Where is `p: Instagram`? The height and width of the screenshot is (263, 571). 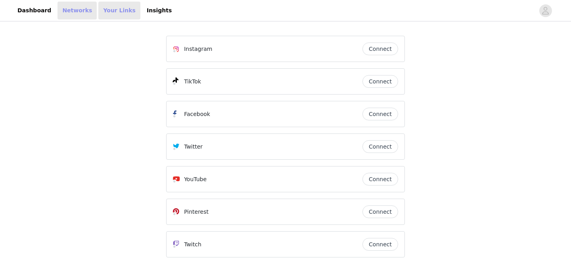
p: Instagram is located at coordinates (198, 49).